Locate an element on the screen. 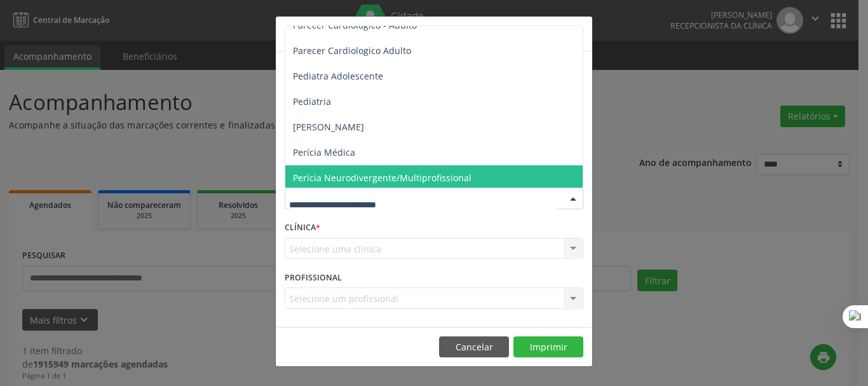 The width and height of the screenshot is (868, 386). span: Perícia Neurodivergente/Multiprofissional is located at coordinates (382, 177).